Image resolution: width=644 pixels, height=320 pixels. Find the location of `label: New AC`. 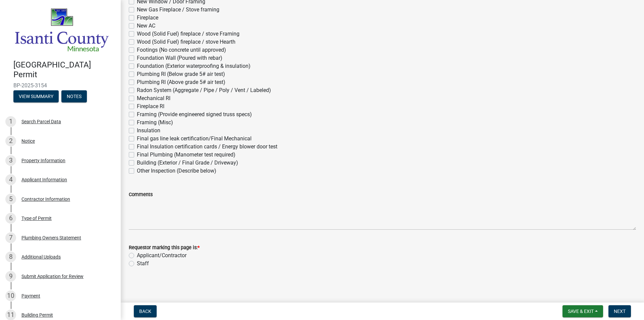

label: New AC is located at coordinates (146, 26).